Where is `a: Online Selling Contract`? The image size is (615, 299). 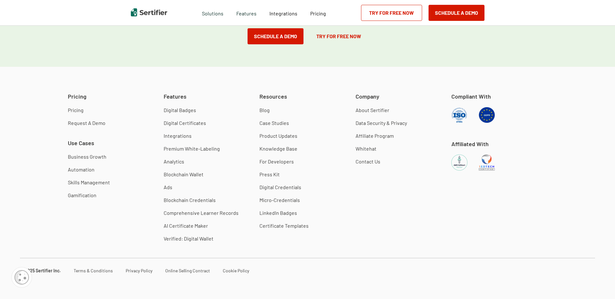 a: Online Selling Contract is located at coordinates (188, 271).